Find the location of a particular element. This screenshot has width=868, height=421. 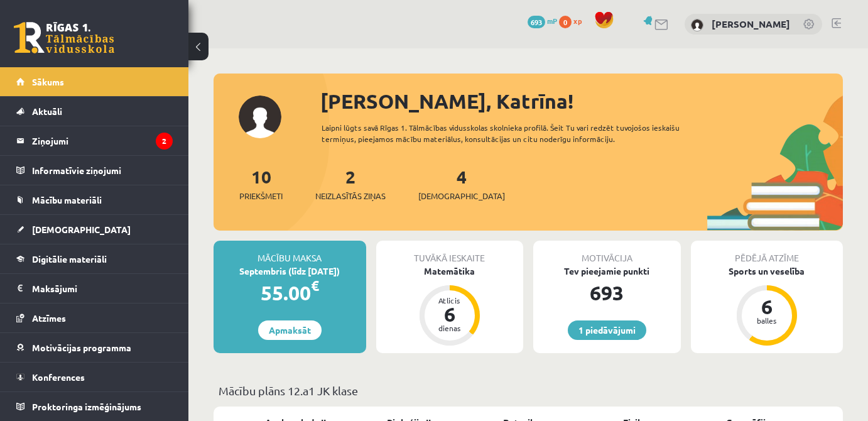

legend: Maksājumi is located at coordinates (103, 288).